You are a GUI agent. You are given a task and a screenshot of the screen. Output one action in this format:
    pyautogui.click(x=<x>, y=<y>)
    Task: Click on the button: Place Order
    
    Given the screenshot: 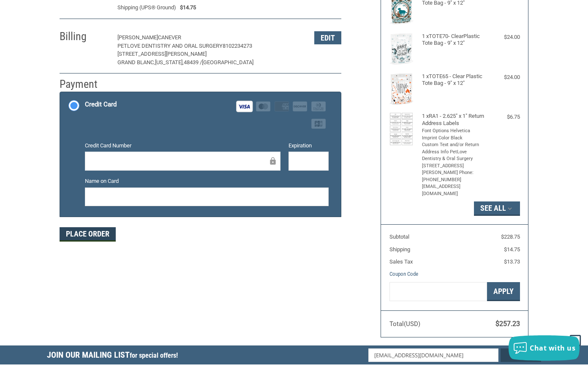 What is the action you would take?
    pyautogui.click(x=88, y=235)
    